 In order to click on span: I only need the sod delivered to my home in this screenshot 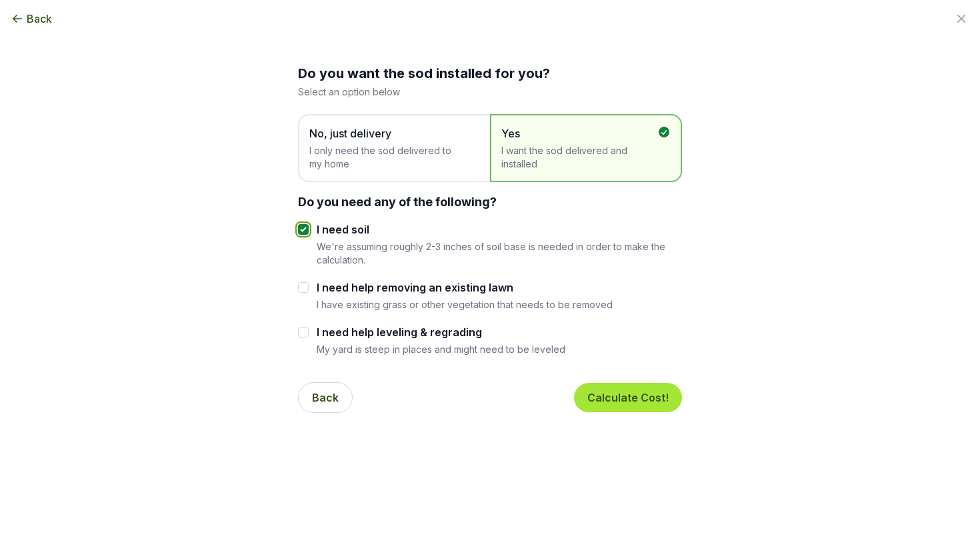, I will do `click(388, 158)`.